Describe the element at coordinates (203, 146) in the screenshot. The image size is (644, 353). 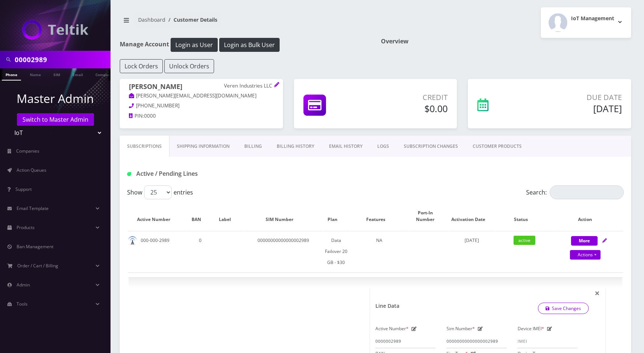
I see `a: Shipping Information` at that location.